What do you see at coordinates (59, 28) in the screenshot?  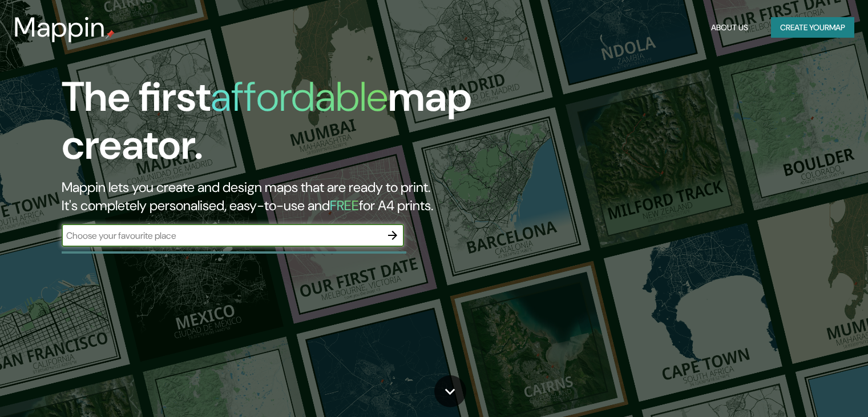 I see `h3: Mappin` at bounding box center [59, 28].